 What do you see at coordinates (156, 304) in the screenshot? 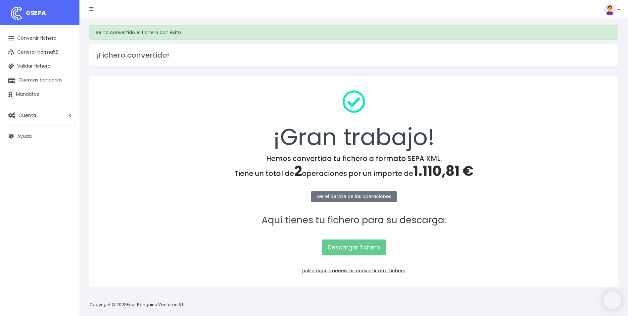
I see `a: Four Penguins Ventures S.L.` at bounding box center [156, 304].